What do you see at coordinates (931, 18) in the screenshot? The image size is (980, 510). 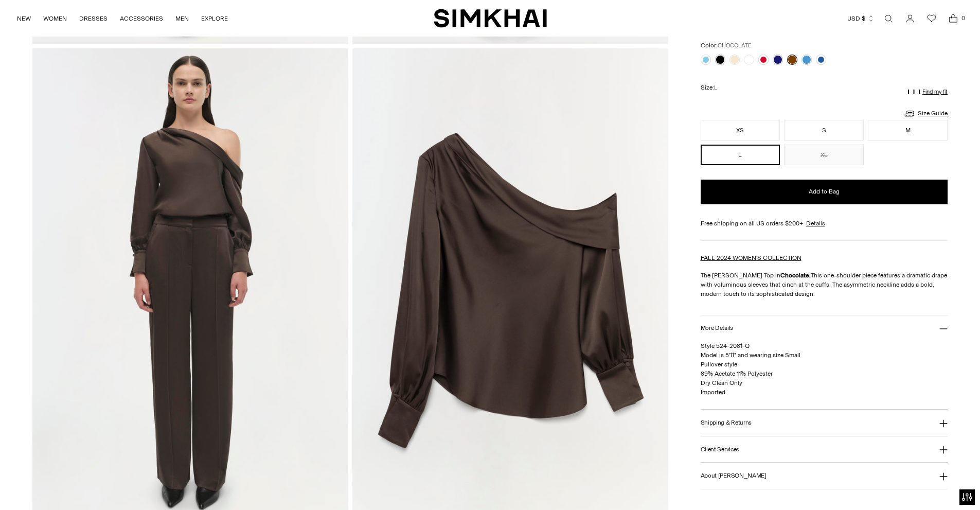 I see `a: Wishlist` at bounding box center [931, 18].